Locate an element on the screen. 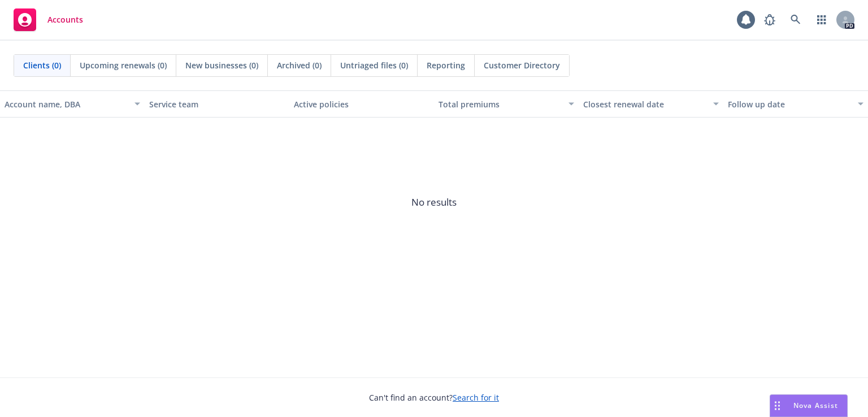 Image resolution: width=868 pixels, height=417 pixels. span: Customer Directory is located at coordinates (522, 65).